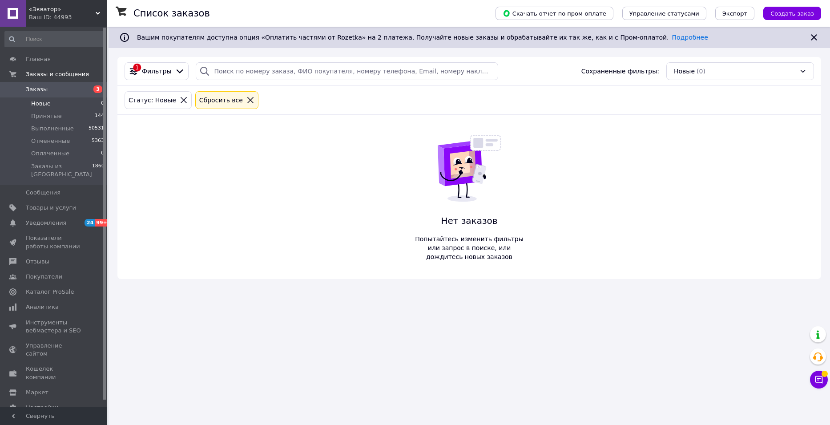  I want to click on button: Скачать отчет по пром-оплате, so click(554, 13).